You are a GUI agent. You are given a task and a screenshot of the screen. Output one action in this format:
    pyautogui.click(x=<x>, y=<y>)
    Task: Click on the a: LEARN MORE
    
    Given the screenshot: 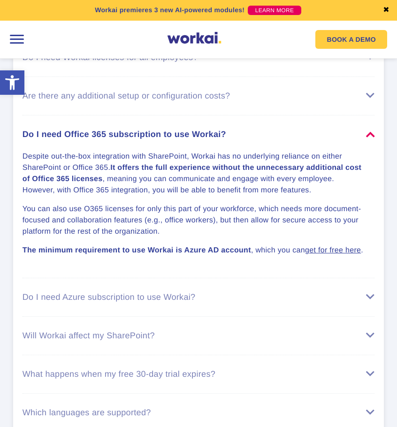 What is the action you would take?
    pyautogui.click(x=275, y=10)
    